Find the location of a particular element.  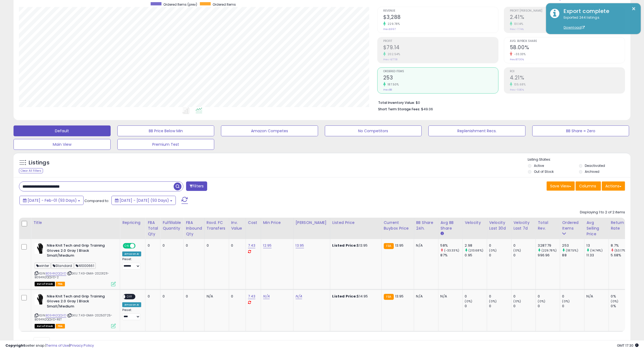

div: Avg BB Share is located at coordinates (450, 226).